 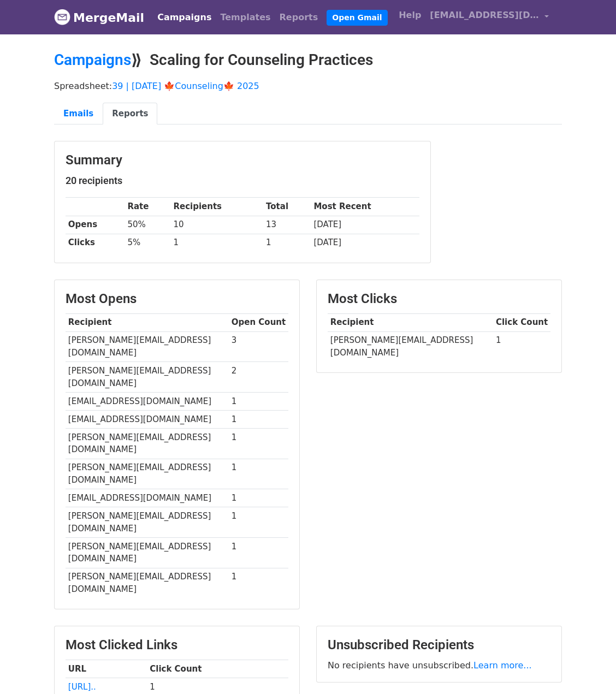 I want to click on h2: ⟫ Scaling for Counseling Practices, so click(x=308, y=60).